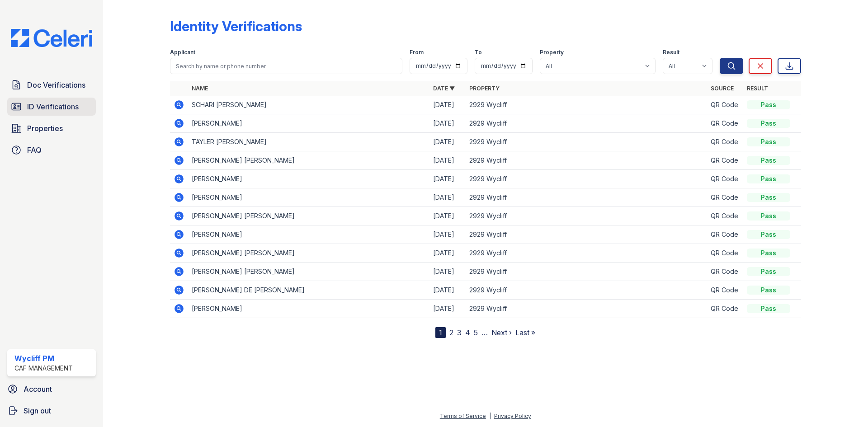  Describe the element at coordinates (416, 53) in the screenshot. I see `label: From` at that location.